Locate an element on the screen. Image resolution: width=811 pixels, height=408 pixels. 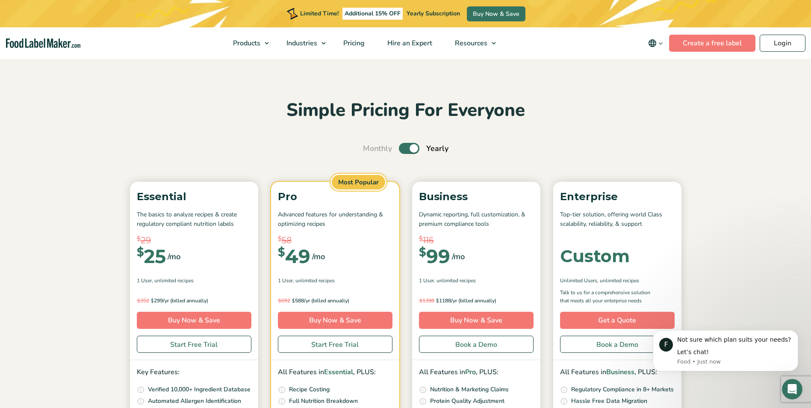
span: Products is located at coordinates (246, 43).